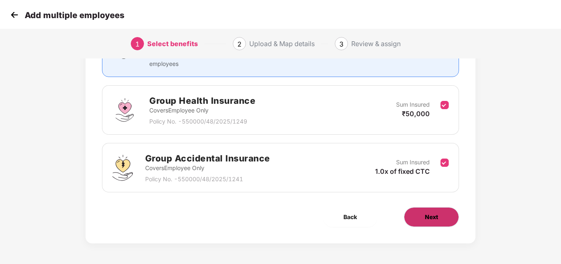 The width and height of the screenshot is (561, 264). What do you see at coordinates (208, 179) in the screenshot?
I see `p: Policy No. - 550000/48/2025/1241` at bounding box center [208, 179].